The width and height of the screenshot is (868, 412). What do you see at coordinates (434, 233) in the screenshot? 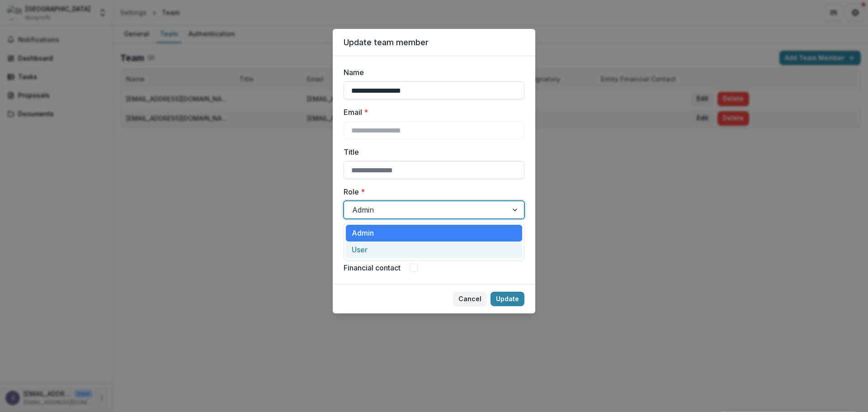
I see `div: Admin` at bounding box center [434, 233].